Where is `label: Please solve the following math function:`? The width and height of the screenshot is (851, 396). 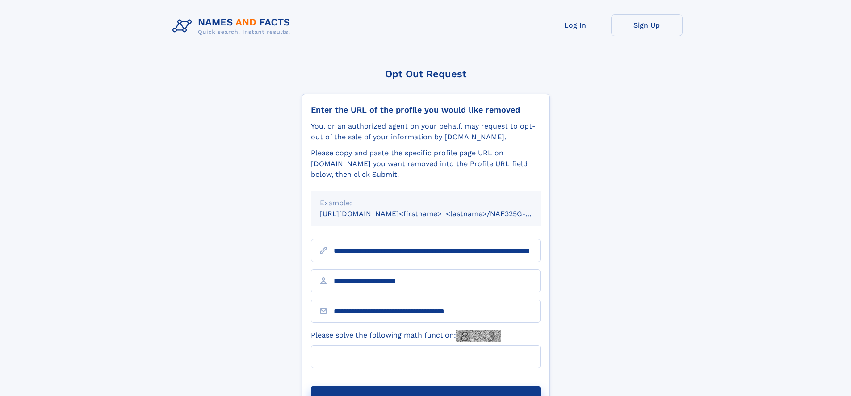
label: Please solve the following math function: is located at coordinates (406, 336).